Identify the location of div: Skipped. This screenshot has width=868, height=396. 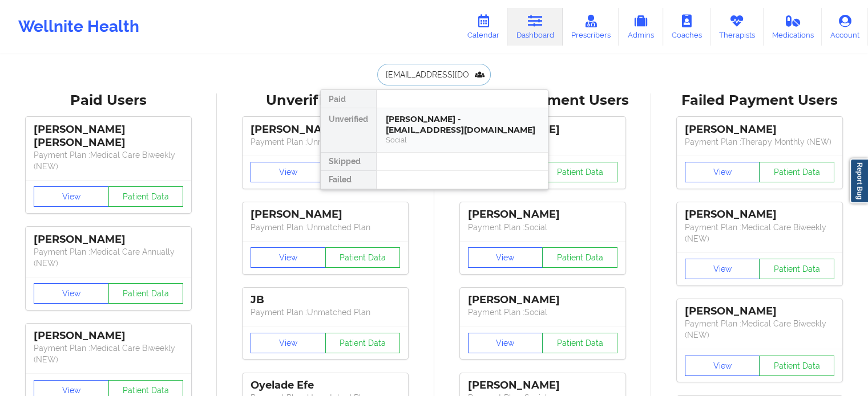
(348, 162).